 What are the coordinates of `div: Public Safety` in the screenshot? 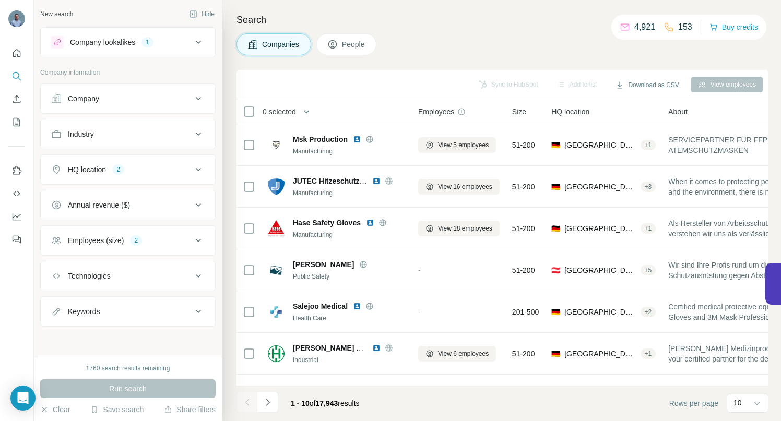 It's located at (349, 277).